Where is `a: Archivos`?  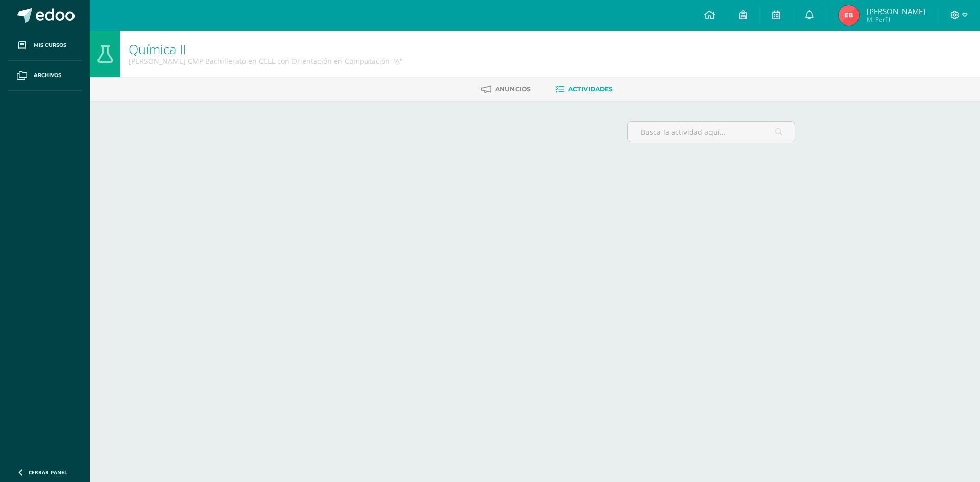 a: Archivos is located at coordinates (45, 75).